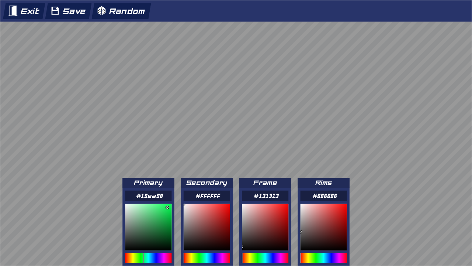  Describe the element at coordinates (323, 182) in the screenshot. I see `h2: Rims` at that location.